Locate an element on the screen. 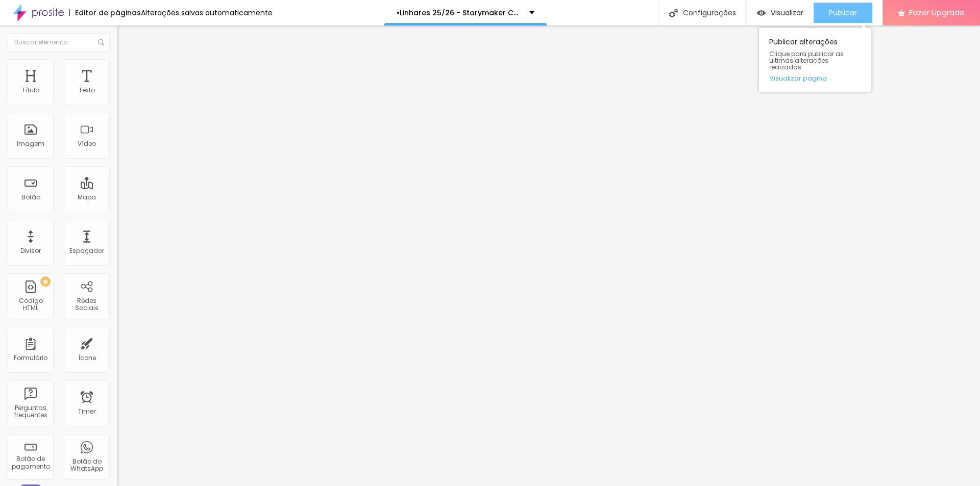  div: Vídeo is located at coordinates (87, 144).